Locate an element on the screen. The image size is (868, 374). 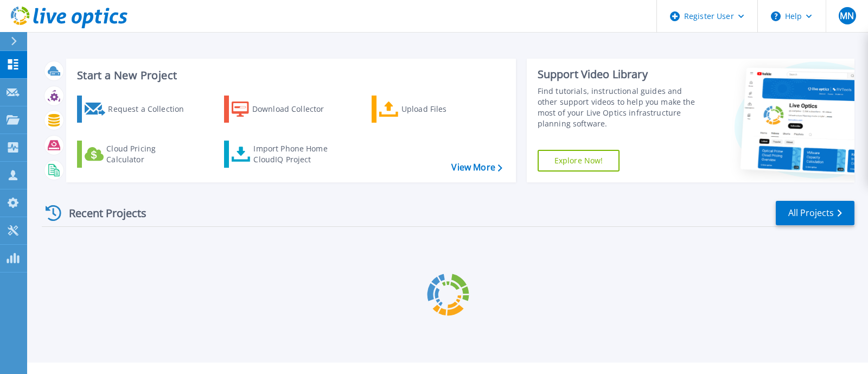
div: Upload Files is located at coordinates (445, 109).